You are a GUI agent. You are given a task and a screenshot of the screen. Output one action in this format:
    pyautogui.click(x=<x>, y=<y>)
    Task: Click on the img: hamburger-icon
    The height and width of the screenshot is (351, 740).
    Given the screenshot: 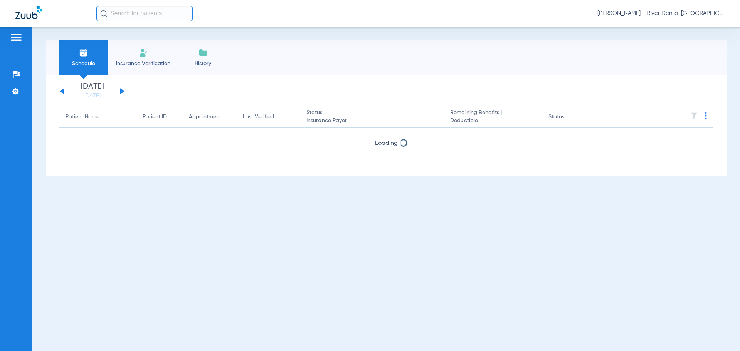 What is the action you would take?
    pyautogui.click(x=16, y=37)
    